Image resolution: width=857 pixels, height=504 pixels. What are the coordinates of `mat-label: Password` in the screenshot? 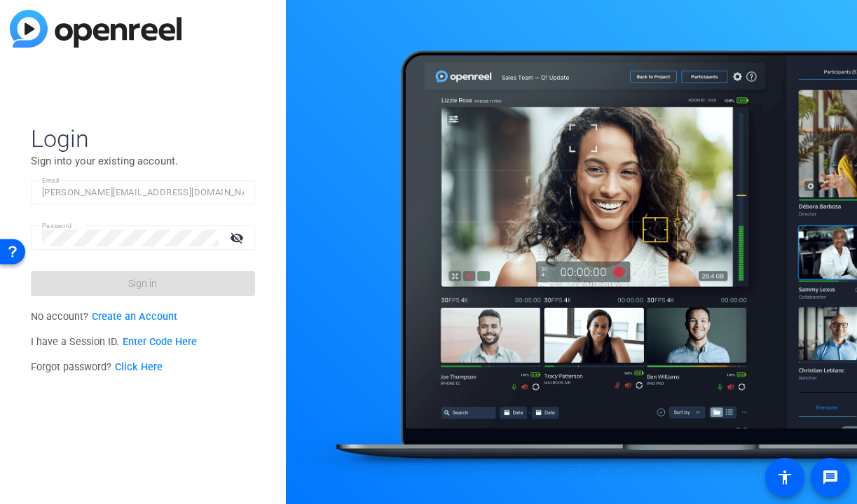 It's located at (57, 225).